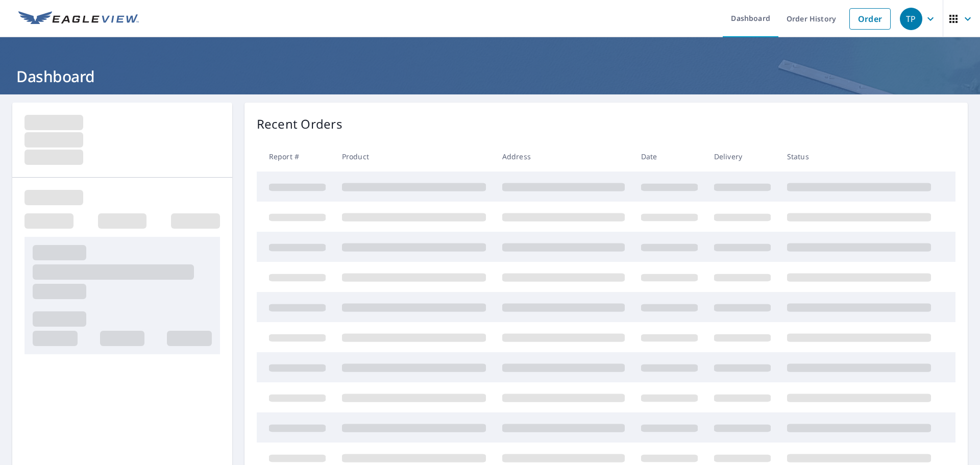 The image size is (980, 465). I want to click on p: Recent Orders, so click(299, 124).